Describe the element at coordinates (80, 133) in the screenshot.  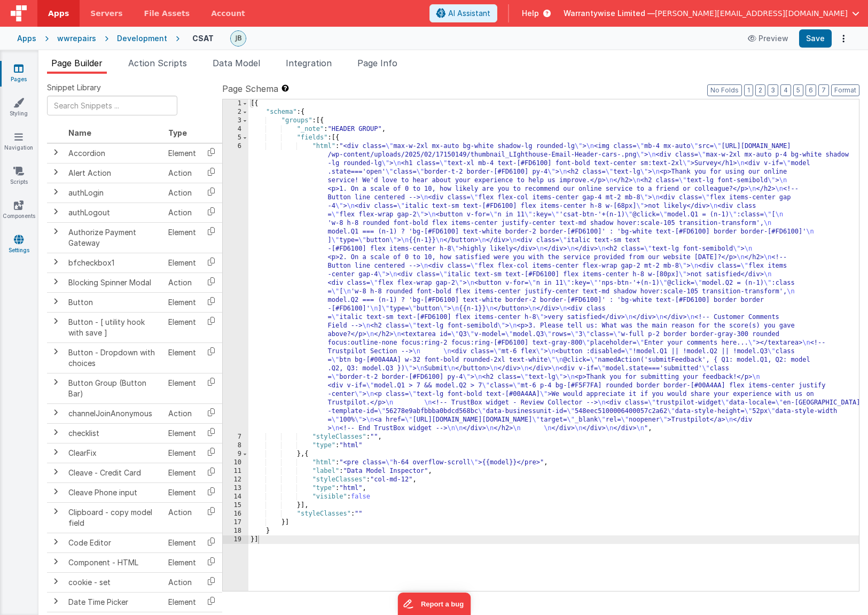
I see `span: Name` at that location.